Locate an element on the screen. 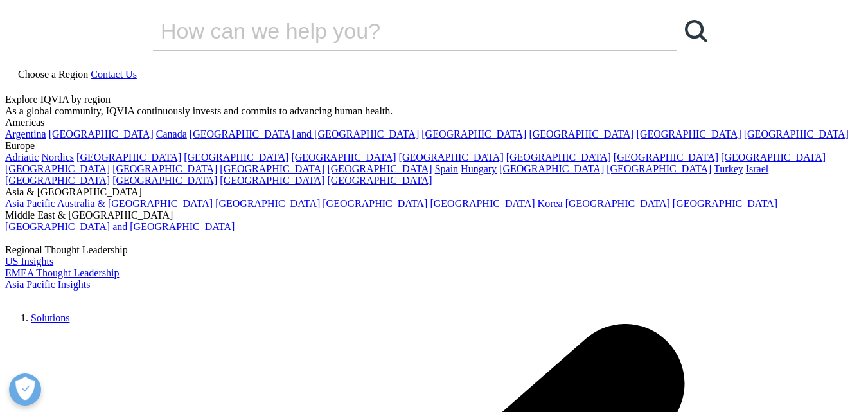  a: Solutions is located at coordinates (50, 317).